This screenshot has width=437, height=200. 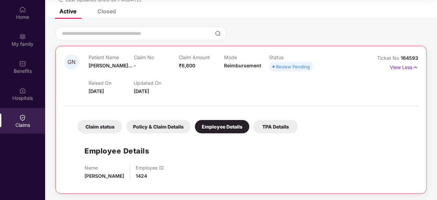 What do you see at coordinates (242, 65) in the screenshot?
I see `span: Reimbursement` at bounding box center [242, 65].